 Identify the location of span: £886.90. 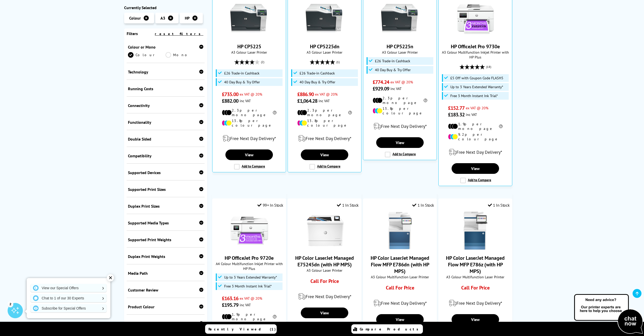
(305, 94).